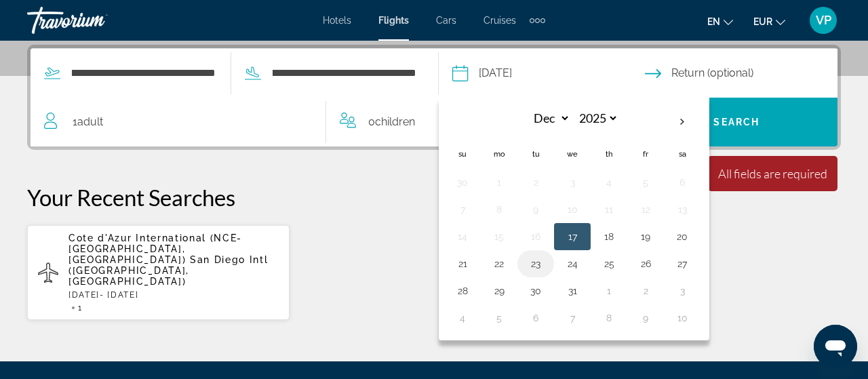 The image size is (868, 379). What do you see at coordinates (462, 264) in the screenshot?
I see `button: Day 21` at bounding box center [462, 264].